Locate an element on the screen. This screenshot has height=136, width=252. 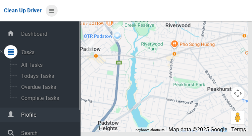
button: Drag Pegman onto the map to open Street View is located at coordinates (238, 118).